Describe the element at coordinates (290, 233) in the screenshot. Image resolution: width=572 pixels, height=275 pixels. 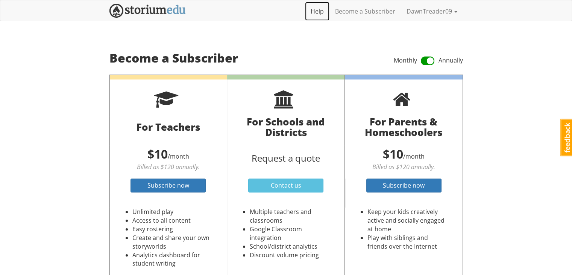
I see `li: Google Classroom integration` at that location.